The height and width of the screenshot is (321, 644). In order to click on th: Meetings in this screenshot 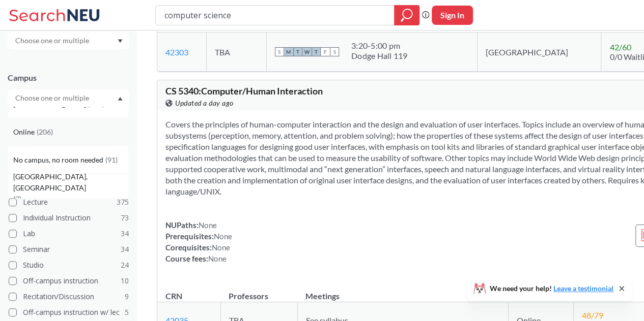, I will do `click(402, 291)`.